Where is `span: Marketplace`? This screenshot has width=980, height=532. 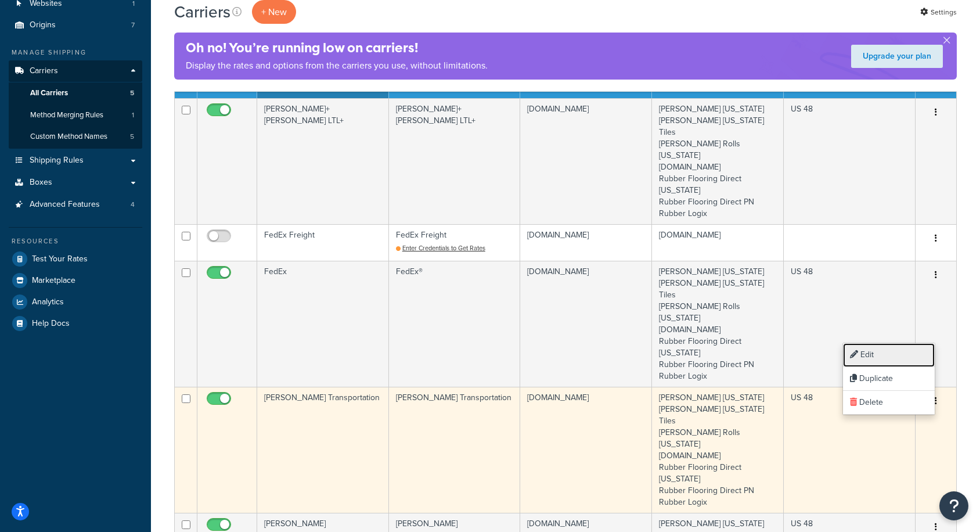 span: Marketplace is located at coordinates (53, 280).